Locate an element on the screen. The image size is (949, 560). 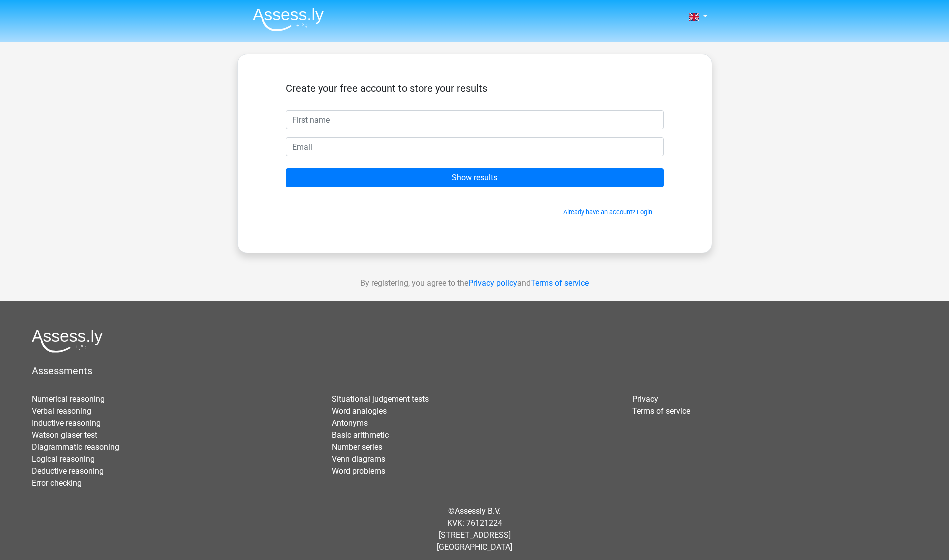
a: Already have an account? Login is located at coordinates (607, 212).